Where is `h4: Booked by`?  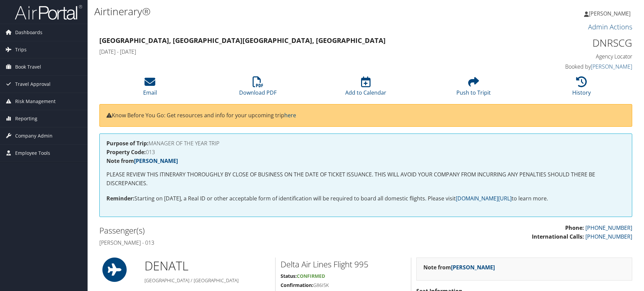
h4: Booked by is located at coordinates (569, 67).